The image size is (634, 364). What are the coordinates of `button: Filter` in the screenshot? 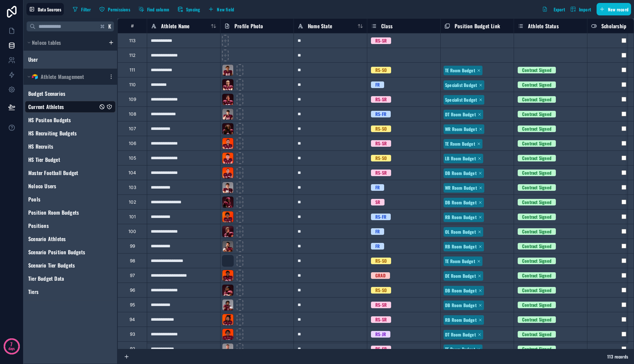 It's located at (81, 9).